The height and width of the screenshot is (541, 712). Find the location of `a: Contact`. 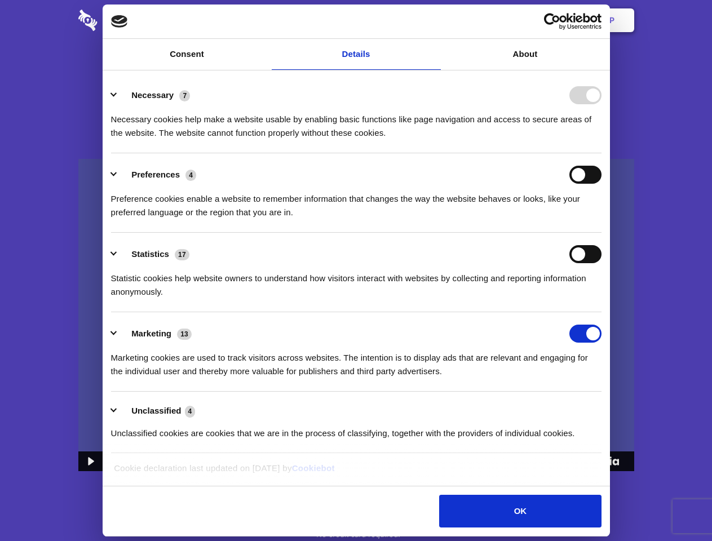

a: Contact is located at coordinates (483, 20).